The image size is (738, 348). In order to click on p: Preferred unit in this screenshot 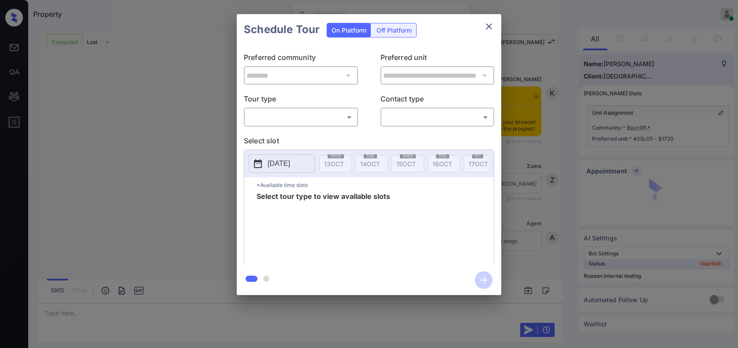, I will do `click(438, 59)`.